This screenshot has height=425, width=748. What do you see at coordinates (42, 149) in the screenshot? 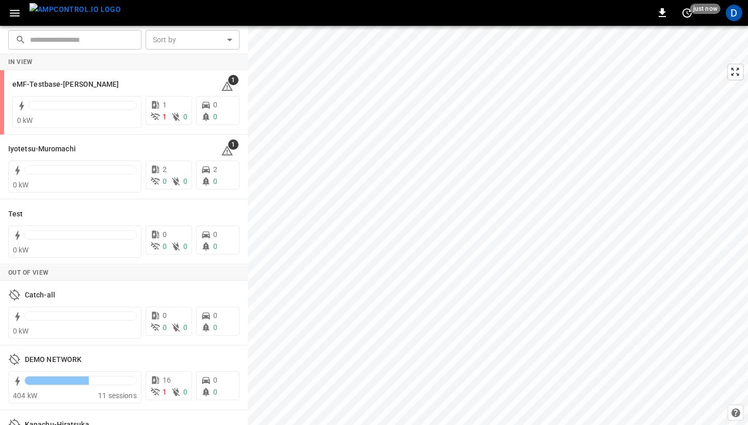
I see `h6: Iyotetsu-Muromachi` at bounding box center [42, 149].